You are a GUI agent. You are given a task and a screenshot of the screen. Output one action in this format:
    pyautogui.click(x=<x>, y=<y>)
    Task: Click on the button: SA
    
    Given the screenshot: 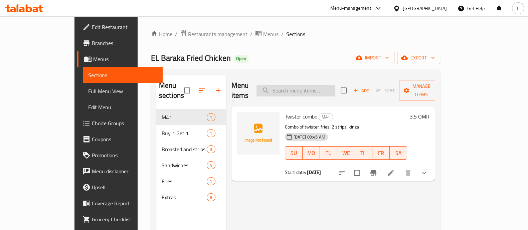 What is the action you would take?
    pyautogui.click(x=399, y=153)
    